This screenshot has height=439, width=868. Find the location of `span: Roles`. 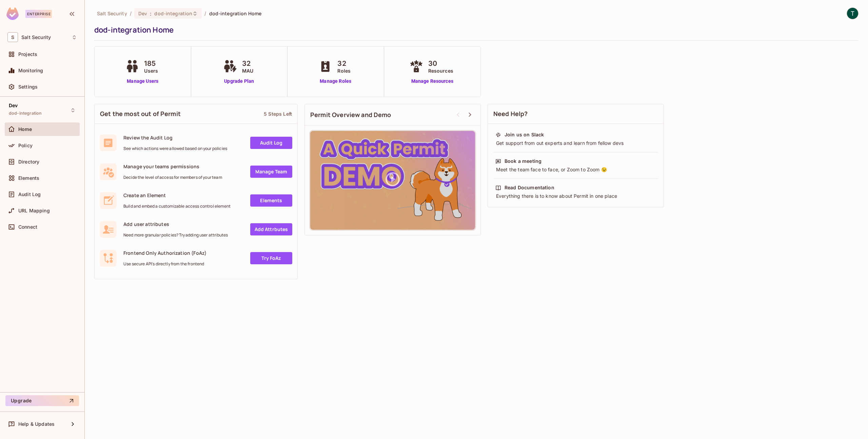

span: Roles is located at coordinates (344, 70).